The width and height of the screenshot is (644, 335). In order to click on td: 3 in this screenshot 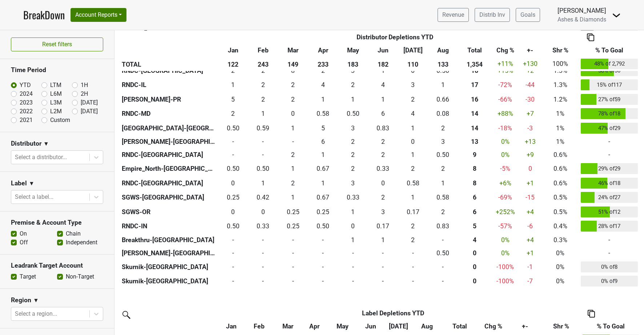, I will do `click(413, 85)`.